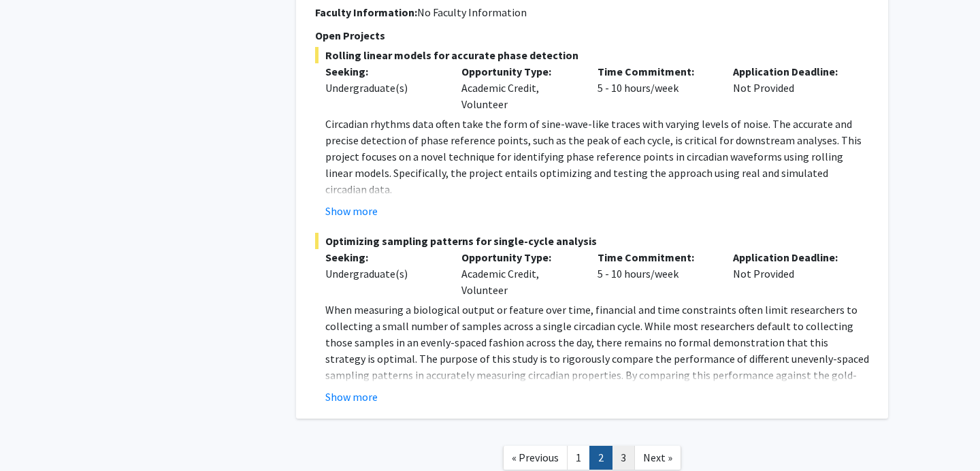 This screenshot has height=471, width=980. Describe the element at coordinates (366, 13) in the screenshot. I see `b: Faculty Information:` at that location.